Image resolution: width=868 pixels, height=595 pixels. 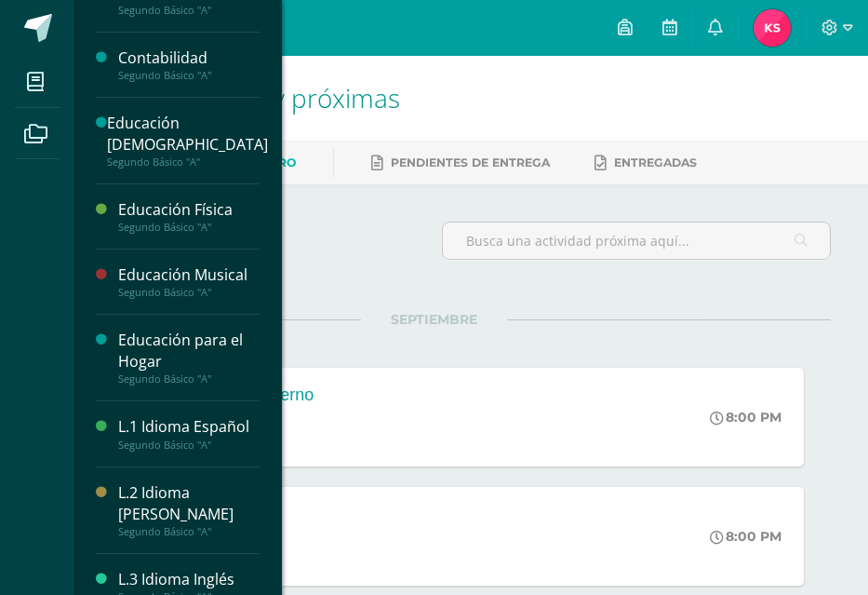 I want to click on a: ContabilidadSegundo Básico "A", so click(x=189, y=65).